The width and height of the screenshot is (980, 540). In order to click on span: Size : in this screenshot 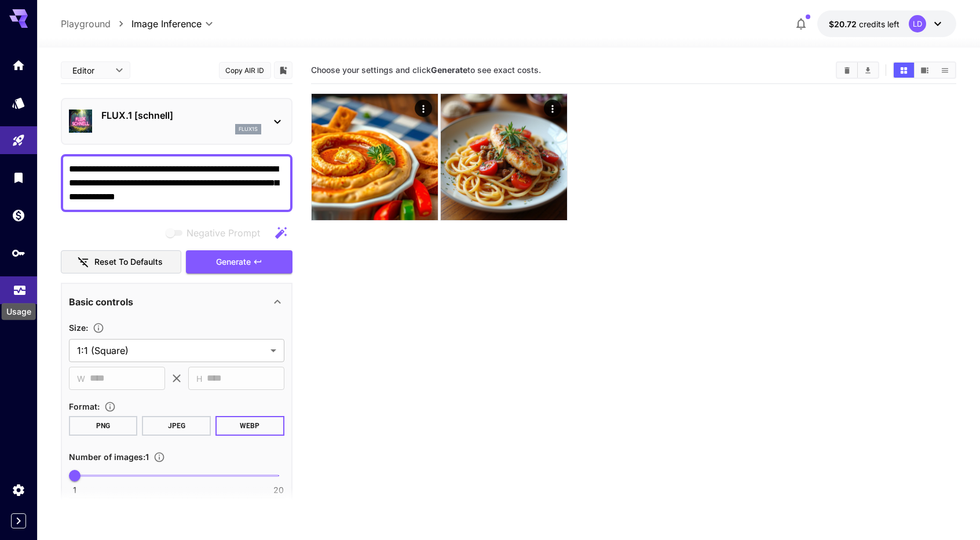, I will do `click(79, 327)`.